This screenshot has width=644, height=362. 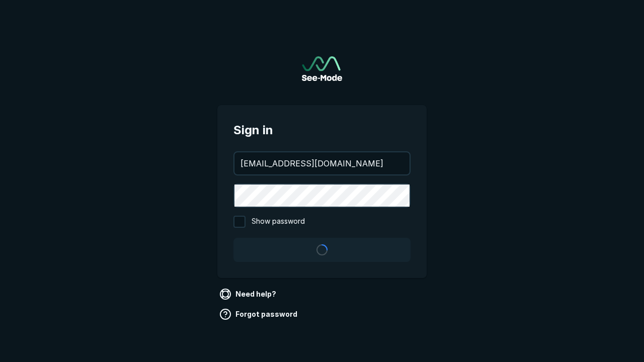 What do you see at coordinates (322, 68) in the screenshot?
I see `a: Go to sign in` at bounding box center [322, 68].